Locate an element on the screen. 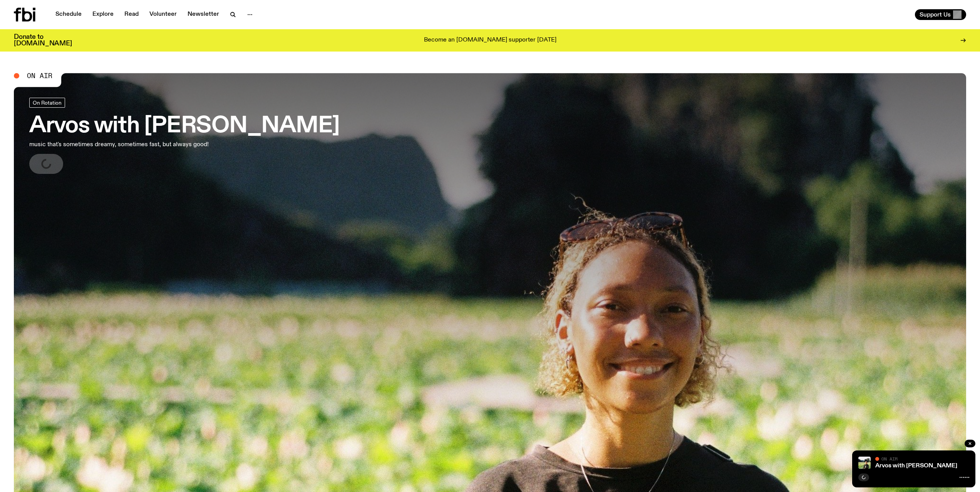 The image size is (980, 492). a: On Rotation is located at coordinates (47, 103).